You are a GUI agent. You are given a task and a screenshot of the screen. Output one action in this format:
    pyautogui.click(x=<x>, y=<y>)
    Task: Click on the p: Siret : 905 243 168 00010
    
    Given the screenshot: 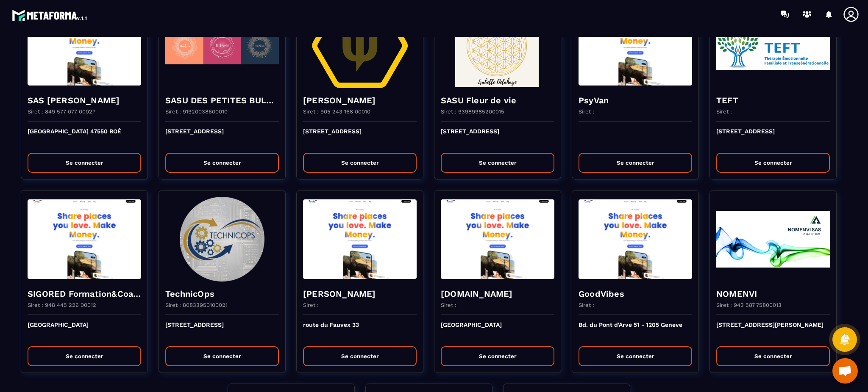 What is the action you would take?
    pyautogui.click(x=337, y=112)
    